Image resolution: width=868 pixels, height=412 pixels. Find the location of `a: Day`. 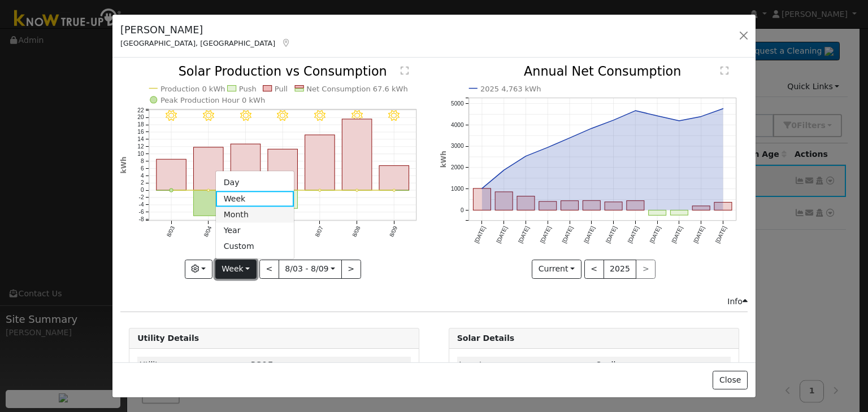

a: Day is located at coordinates (255, 183).